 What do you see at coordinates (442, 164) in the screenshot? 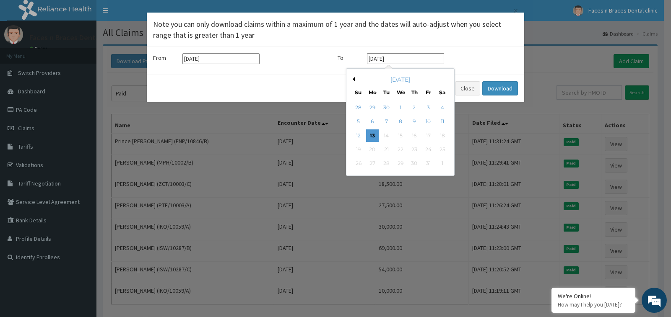
I see `div: Not available Saturday, November 1st, 2025` at bounding box center [442, 164].